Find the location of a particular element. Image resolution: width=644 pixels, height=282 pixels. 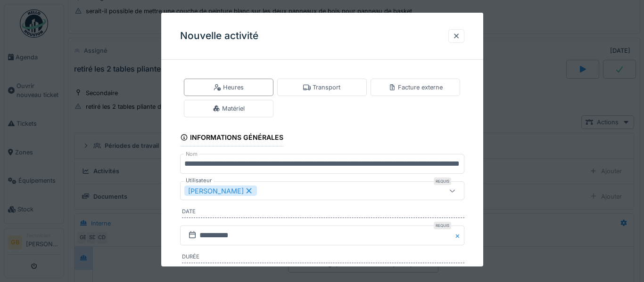

div: Transport is located at coordinates (322, 87).